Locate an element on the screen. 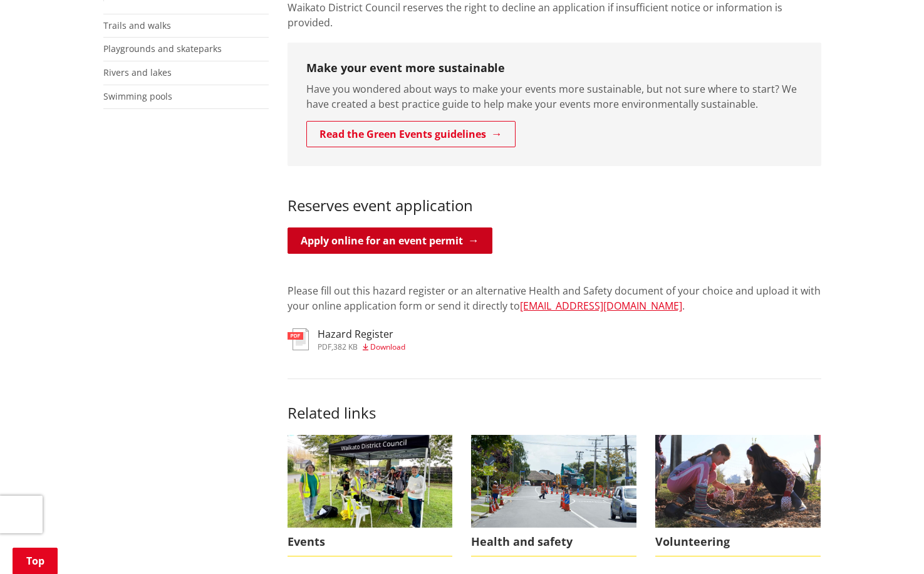 This screenshot has height=574, width=924. a: Trails and walks is located at coordinates (137, 25).